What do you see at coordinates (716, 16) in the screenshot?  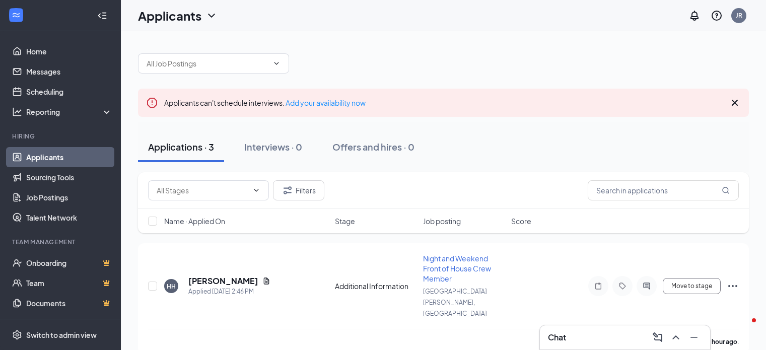 I see `svg: QuestionInfo` at bounding box center [716, 16].